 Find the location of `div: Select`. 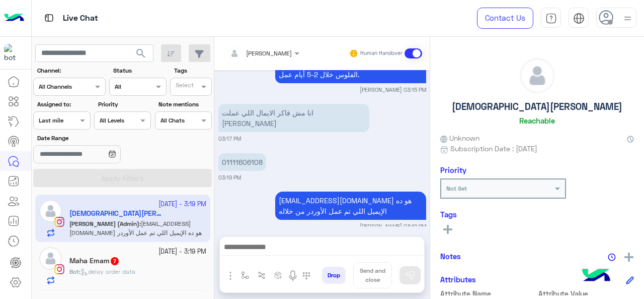

div: Select is located at coordinates (183, 86).